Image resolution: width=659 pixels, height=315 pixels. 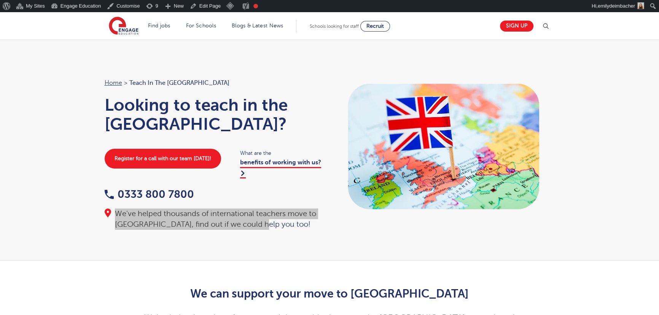 What do you see at coordinates (256, 6) in the screenshot?
I see `div: Focus keyphrase not set` at bounding box center [256, 6].